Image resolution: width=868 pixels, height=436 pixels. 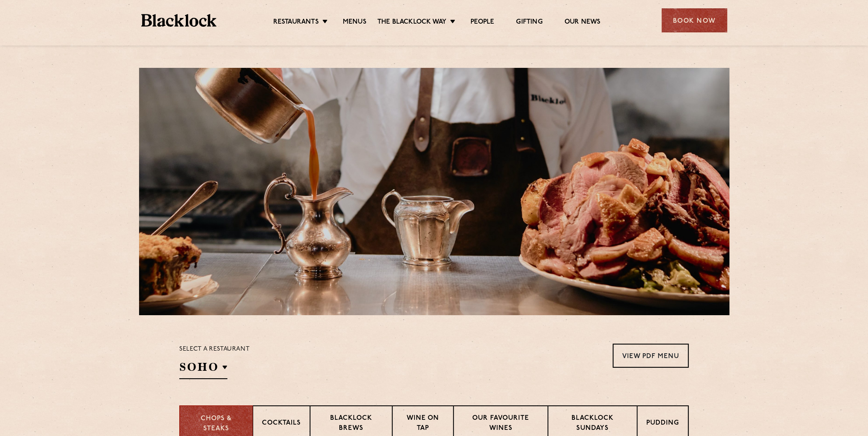 What do you see at coordinates (582, 23) in the screenshot?
I see `a: Our News` at bounding box center [582, 23].